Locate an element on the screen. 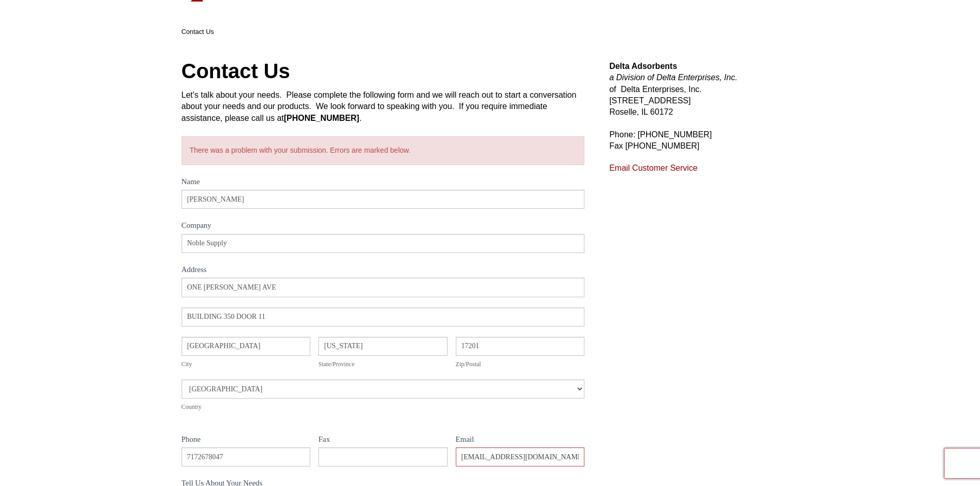  div: There was a problem with your submission. Errors are marked below. is located at coordinates (383, 151).